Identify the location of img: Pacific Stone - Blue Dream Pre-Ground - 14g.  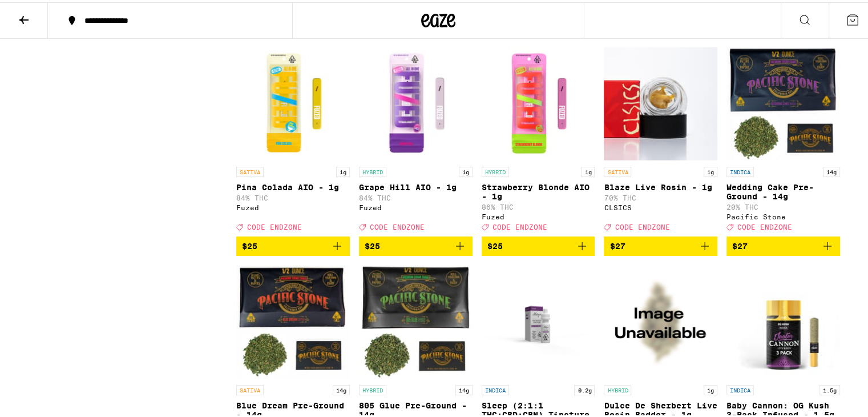
(293, 320).